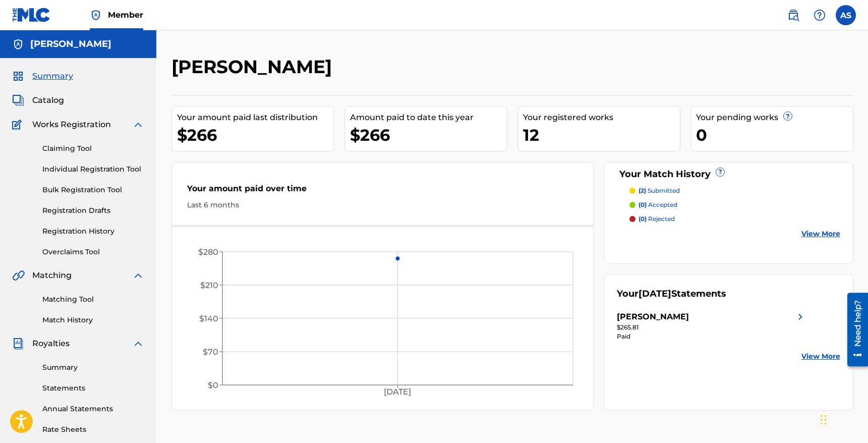  Describe the element at coordinates (93, 367) in the screenshot. I see `a: Summary` at that location.